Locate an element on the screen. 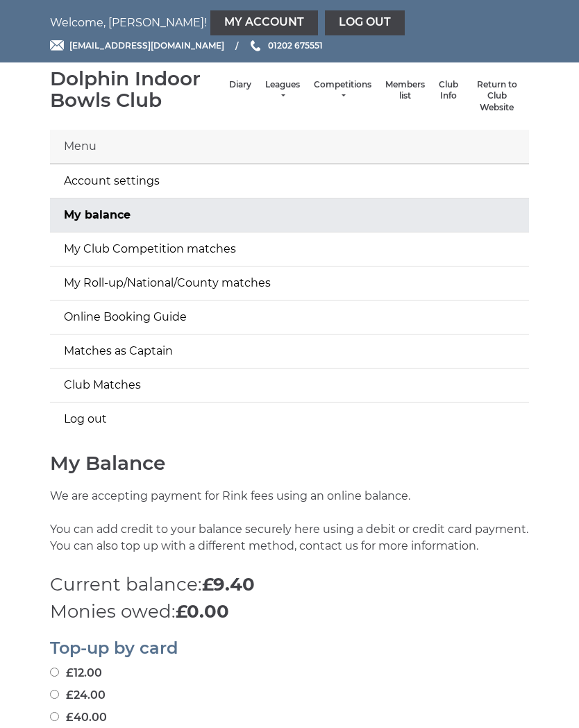 Image resolution: width=579 pixels, height=728 pixels. a: Phone us 01202 675551 is located at coordinates (285, 45).